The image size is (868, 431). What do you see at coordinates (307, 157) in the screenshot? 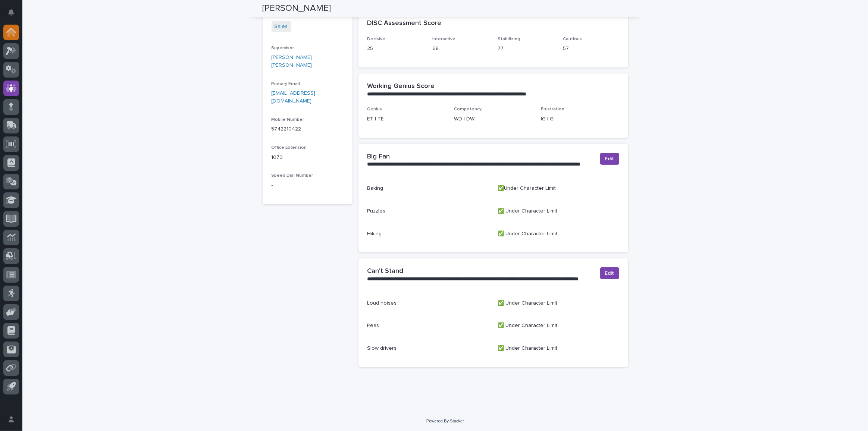
I see `p: 1070` at bounding box center [307, 157].